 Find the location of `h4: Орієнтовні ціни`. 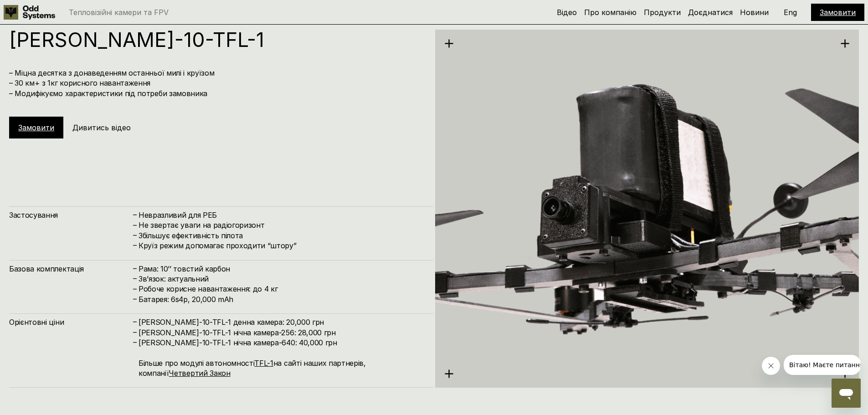

h4: Орієнтовні ціни is located at coordinates (71, 322).